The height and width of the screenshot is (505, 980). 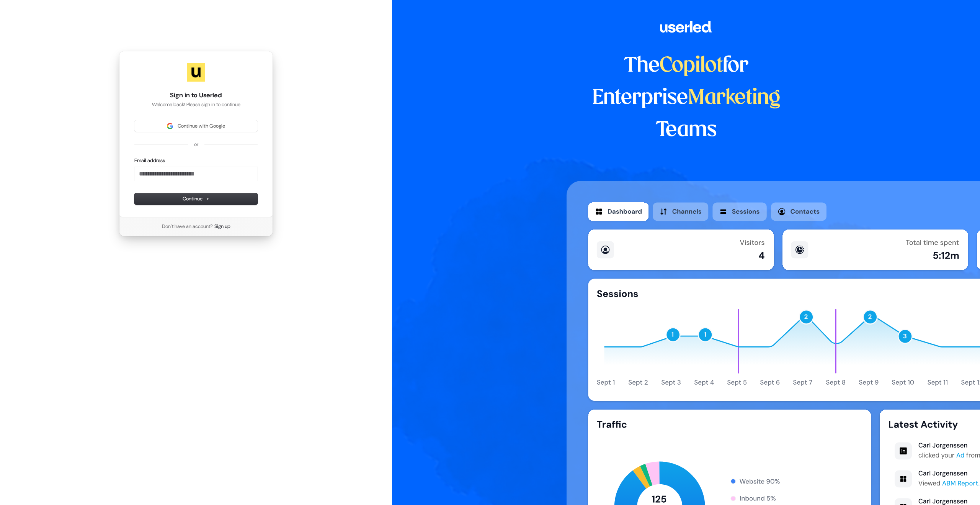 What do you see at coordinates (735, 98) in the screenshot?
I see `span: Marketing` at bounding box center [735, 98].